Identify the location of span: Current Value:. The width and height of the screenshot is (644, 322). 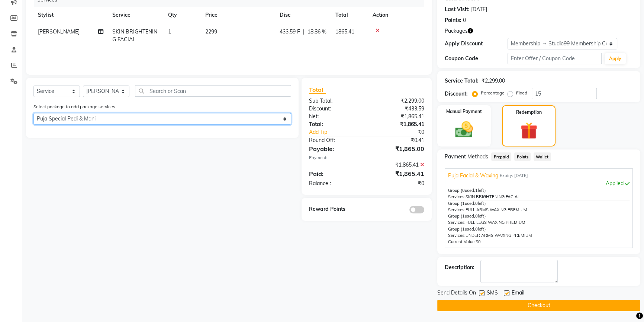
(462, 242).